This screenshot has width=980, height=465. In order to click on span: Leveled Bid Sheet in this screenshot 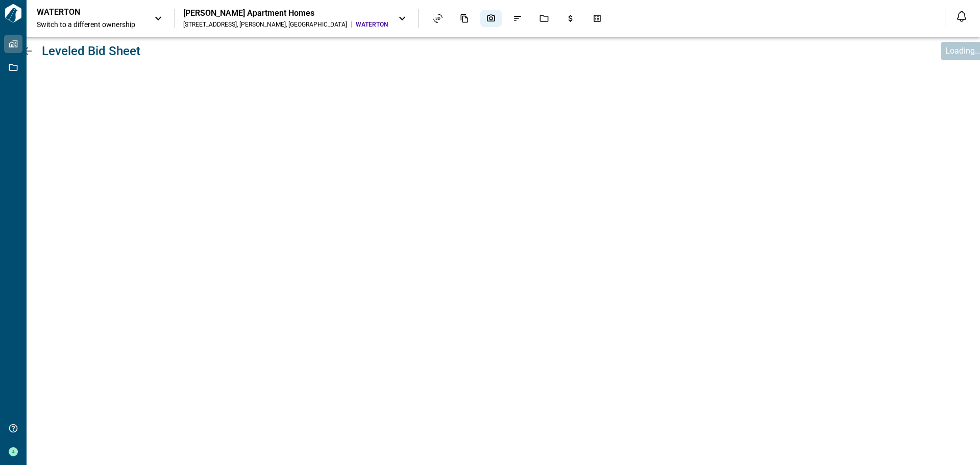, I will do `click(91, 51)`.